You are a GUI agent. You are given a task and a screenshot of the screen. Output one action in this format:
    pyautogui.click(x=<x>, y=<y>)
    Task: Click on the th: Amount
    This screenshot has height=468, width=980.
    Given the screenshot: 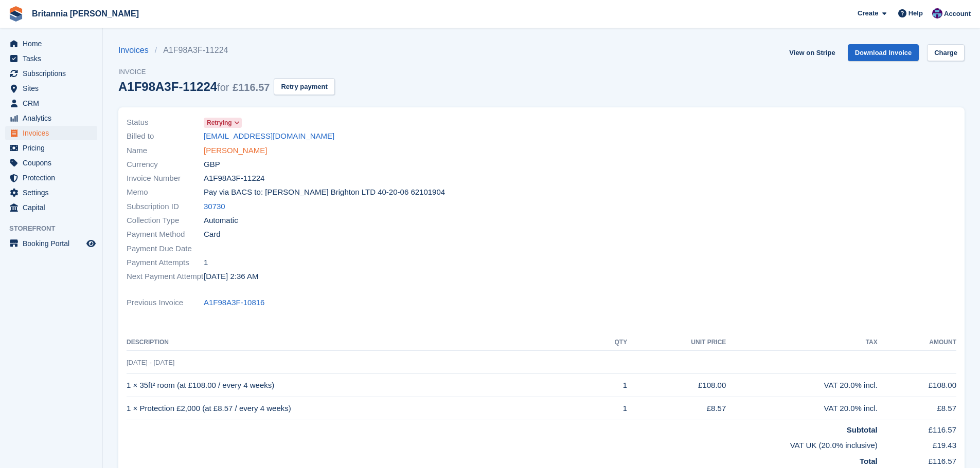 What is the action you would take?
    pyautogui.click(x=917, y=342)
    